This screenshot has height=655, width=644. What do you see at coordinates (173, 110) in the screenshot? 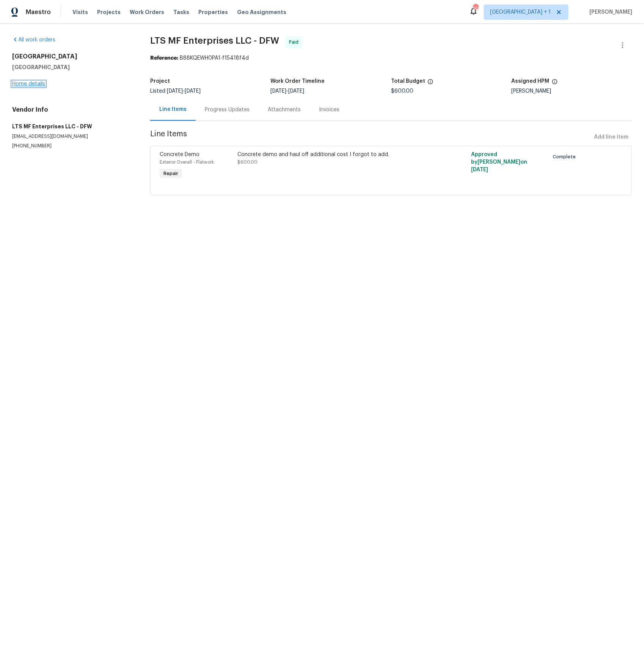
I see `div: Line Items` at bounding box center [173, 110].